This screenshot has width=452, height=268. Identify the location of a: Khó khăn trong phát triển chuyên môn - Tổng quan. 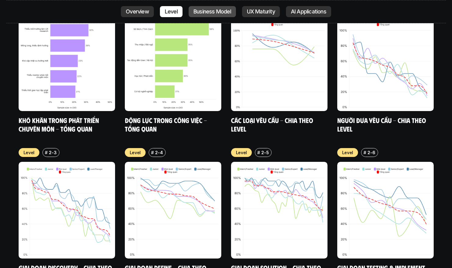
(60, 124).